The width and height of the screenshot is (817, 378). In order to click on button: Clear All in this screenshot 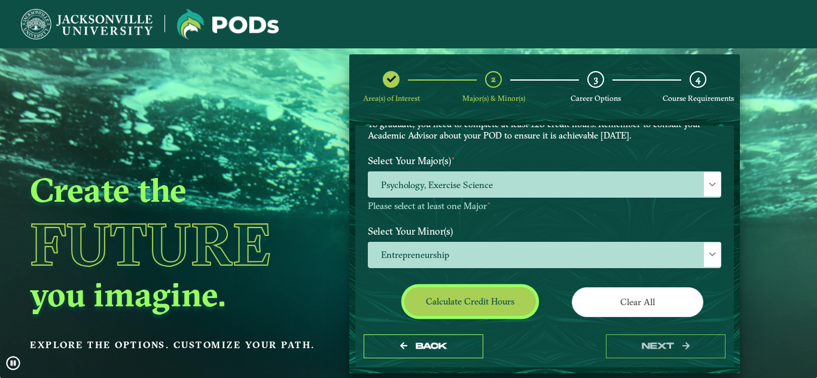, I will do `click(637, 302)`.